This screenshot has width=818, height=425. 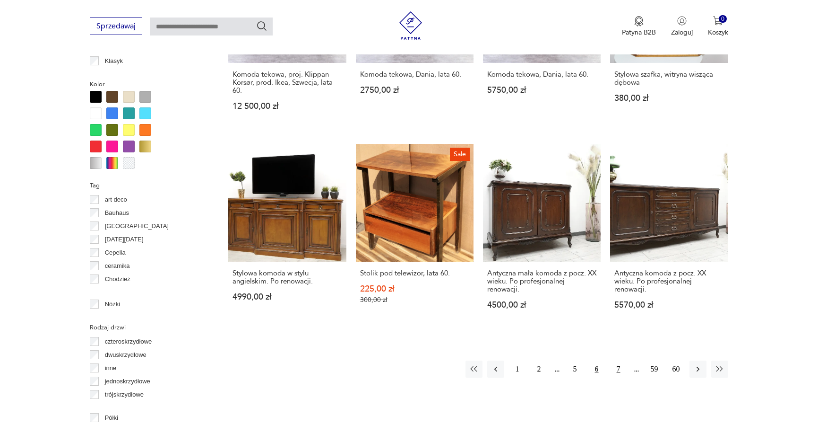 I want to click on button: Sprzedawaj, so click(x=116, y=26).